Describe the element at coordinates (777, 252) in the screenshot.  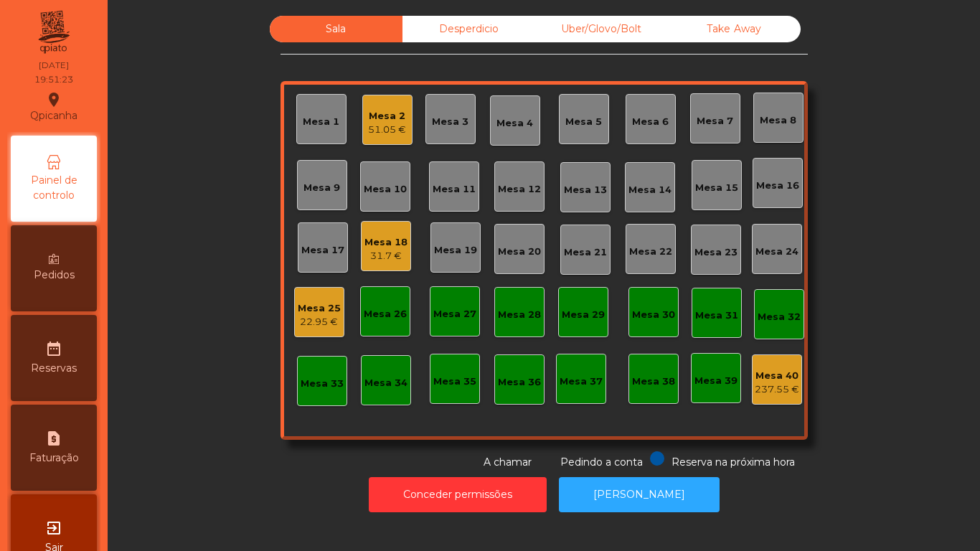
I see `div: Mesa 24` at that location.